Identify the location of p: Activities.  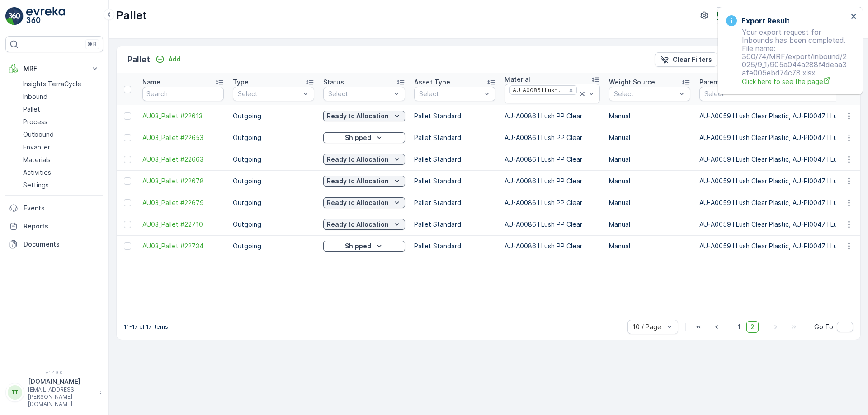
(37, 173).